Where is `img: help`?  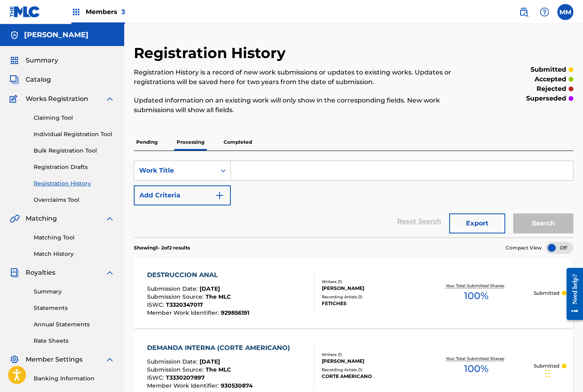 img: help is located at coordinates (545, 12).